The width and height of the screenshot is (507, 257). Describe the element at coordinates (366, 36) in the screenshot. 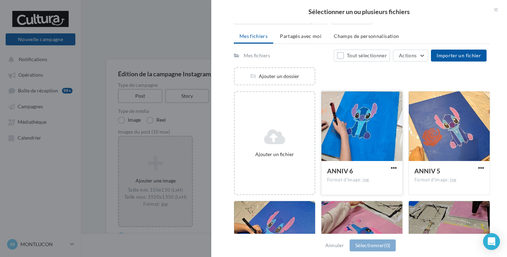

I see `span: Champs de personnalisation` at that location.